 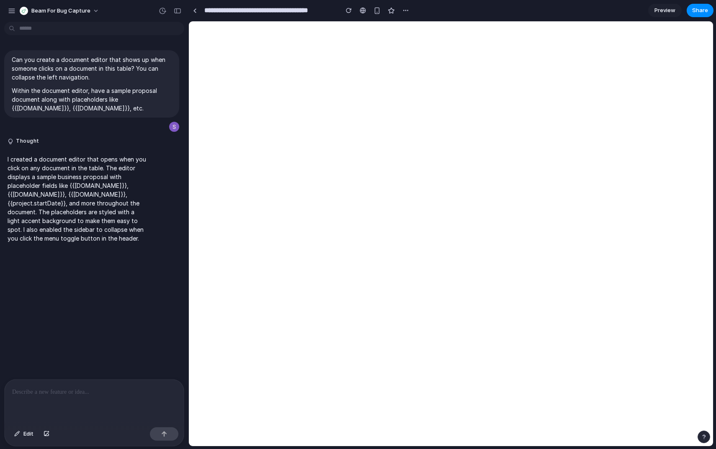 I want to click on button: Beam for bug capture, so click(x=60, y=11).